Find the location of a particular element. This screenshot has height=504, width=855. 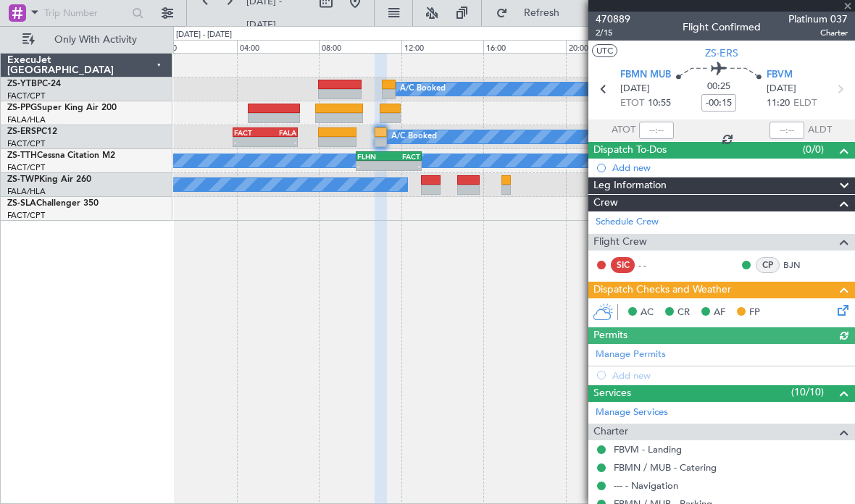

a: ZS-TWPKing Air 260 is located at coordinates (50, 180).